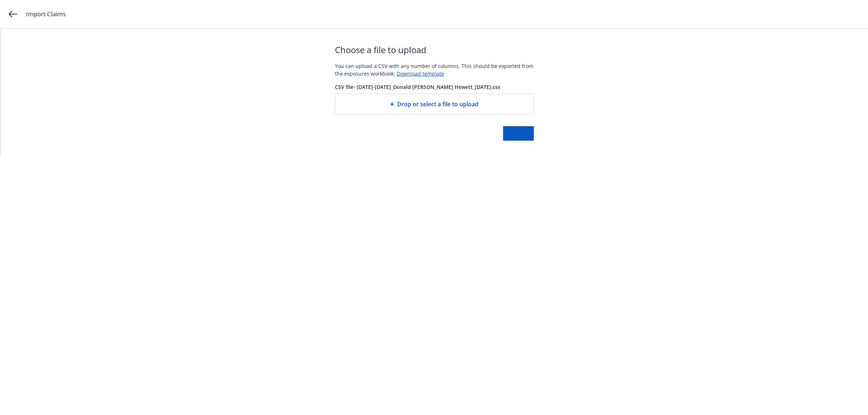 The height and width of the screenshot is (415, 868). I want to click on span: Start import, so click(518, 133).